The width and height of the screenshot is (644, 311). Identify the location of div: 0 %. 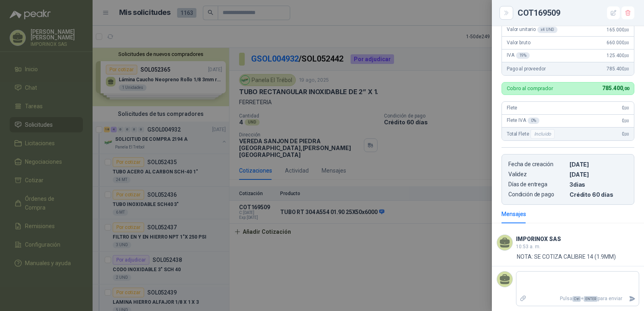
(533, 121).